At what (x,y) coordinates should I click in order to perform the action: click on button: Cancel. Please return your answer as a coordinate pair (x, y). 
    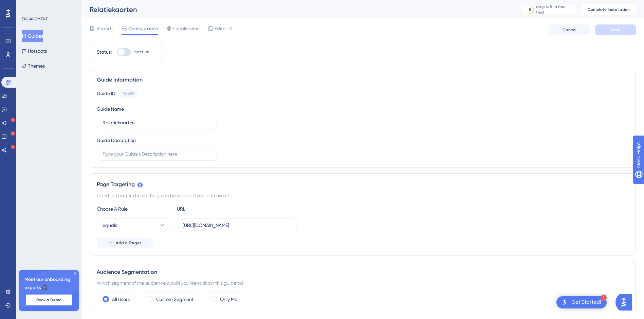
    Looking at the image, I should click on (569, 30).